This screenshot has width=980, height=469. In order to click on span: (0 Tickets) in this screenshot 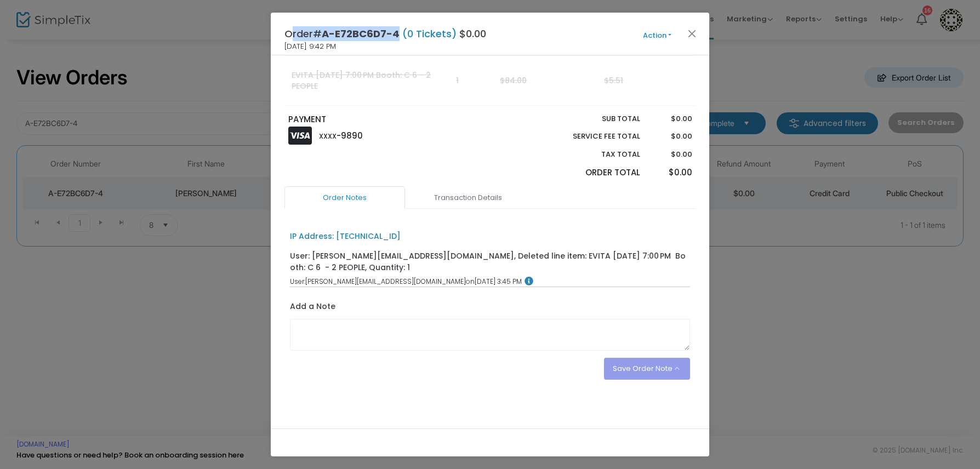, I will do `click(430, 33)`.